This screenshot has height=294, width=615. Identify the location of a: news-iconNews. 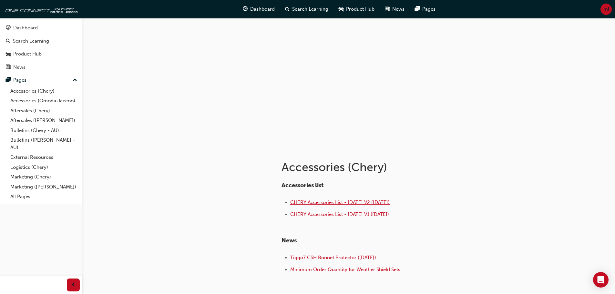
(394, 9).